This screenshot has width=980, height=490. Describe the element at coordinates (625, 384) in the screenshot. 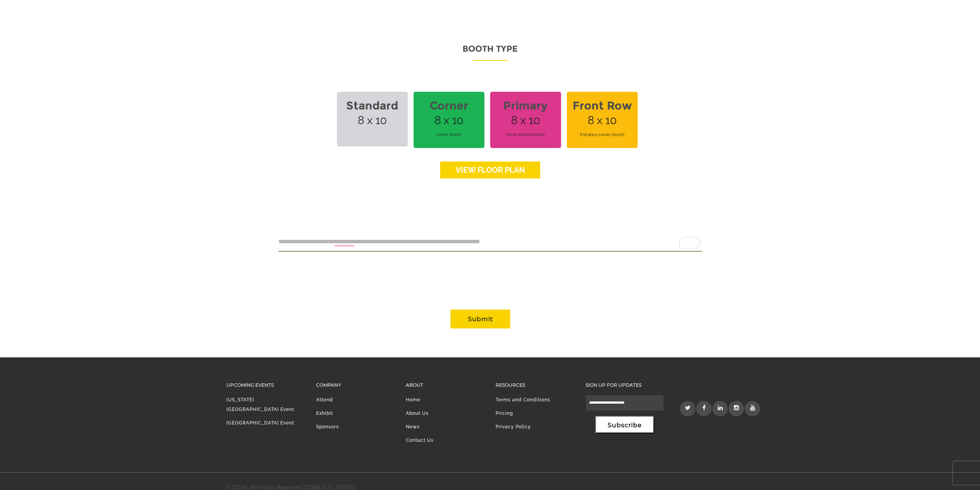

I see `h3: Sign up for updates` at that location.